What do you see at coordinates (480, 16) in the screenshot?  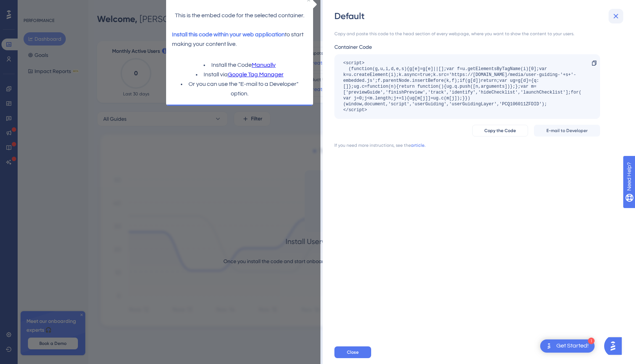 I see `div: Default` at bounding box center [480, 16].